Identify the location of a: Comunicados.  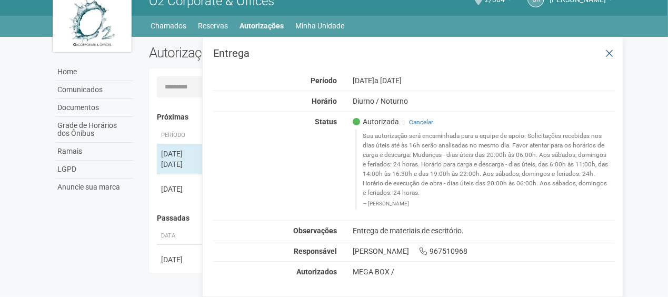
(94, 90).